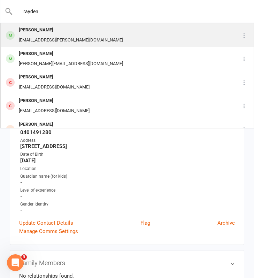 This screenshot has width=254, height=278. What do you see at coordinates (145, 223) in the screenshot?
I see `a: Flag` at bounding box center [145, 223].